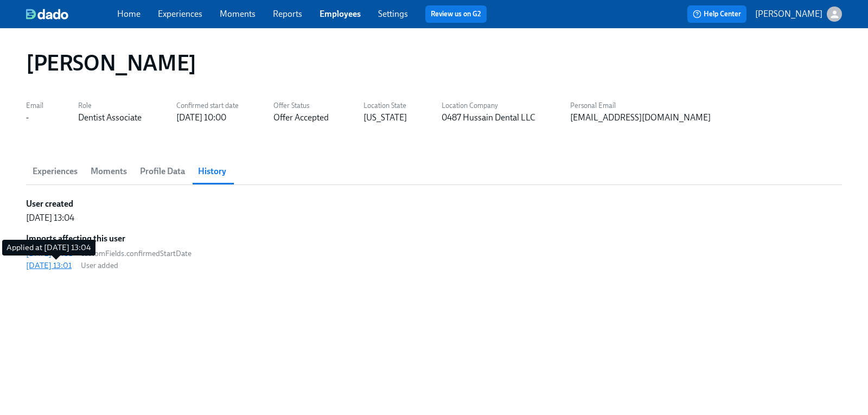  Describe the element at coordinates (287, 13) in the screenshot. I see `a: Reports` at that location.